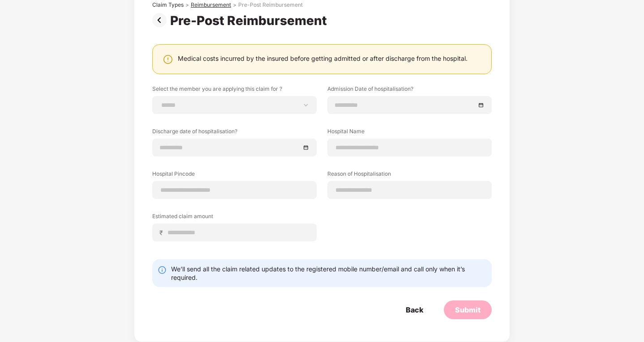  What do you see at coordinates (409, 90) in the screenshot?
I see `label: Admission Date of hospitalisation?` at bounding box center [409, 90].